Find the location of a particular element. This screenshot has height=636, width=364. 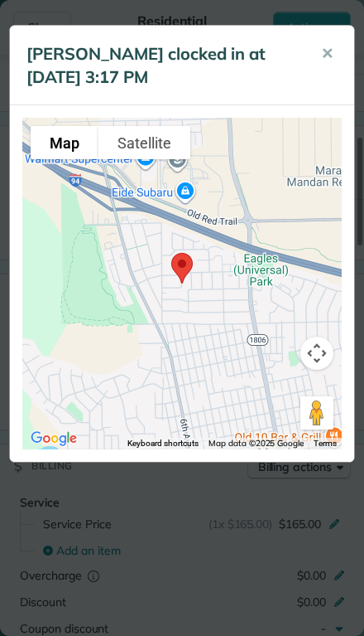

img: Google is located at coordinates (54, 438).